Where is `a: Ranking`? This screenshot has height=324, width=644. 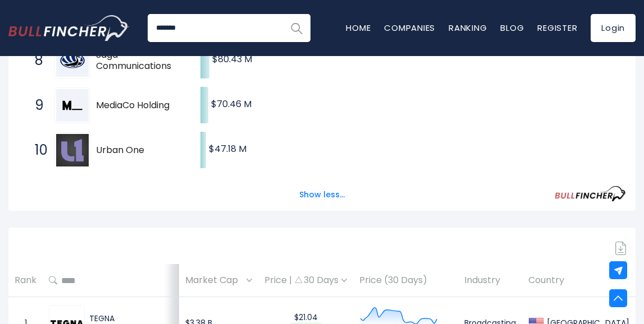 a: Ranking is located at coordinates (468, 28).